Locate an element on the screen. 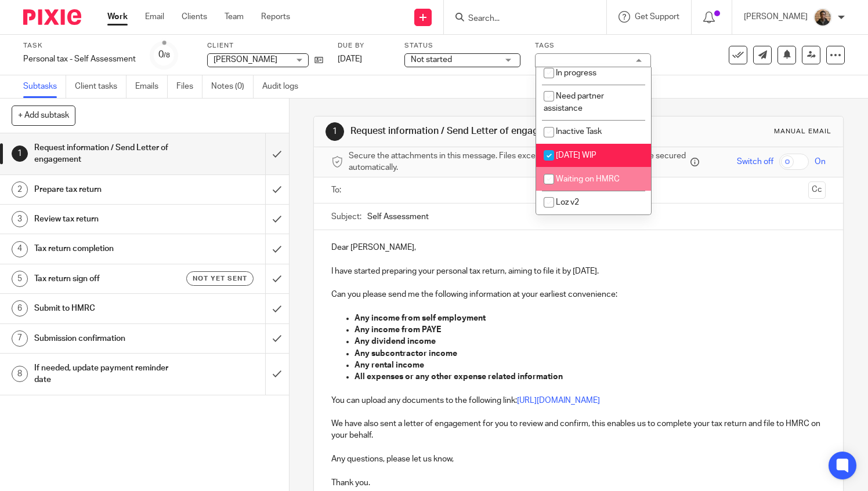  h1: Submit to HMRC is located at coordinates (107, 308).